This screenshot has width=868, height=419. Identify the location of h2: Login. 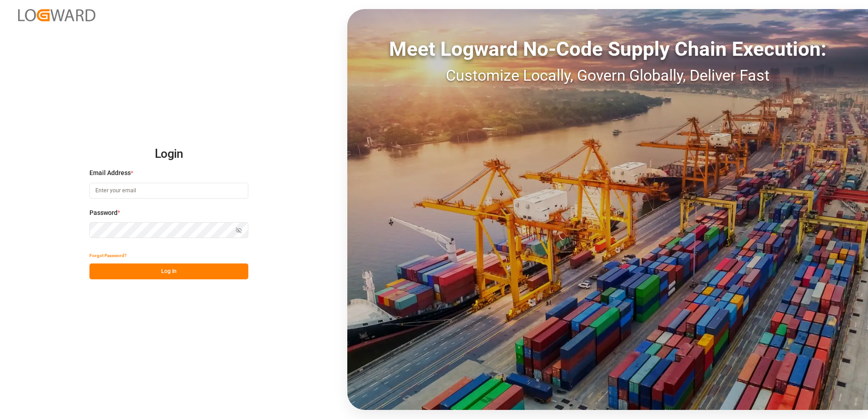
(169, 154).